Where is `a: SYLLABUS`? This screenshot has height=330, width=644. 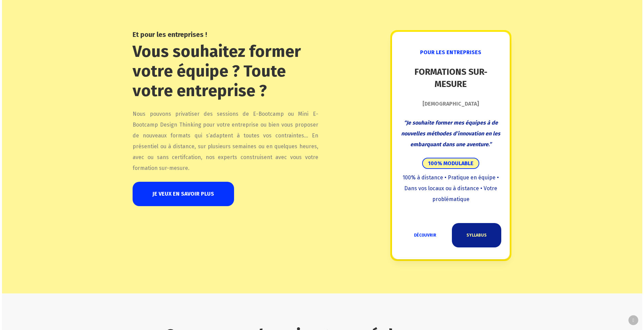
a: SYLLABUS is located at coordinates (477, 235).